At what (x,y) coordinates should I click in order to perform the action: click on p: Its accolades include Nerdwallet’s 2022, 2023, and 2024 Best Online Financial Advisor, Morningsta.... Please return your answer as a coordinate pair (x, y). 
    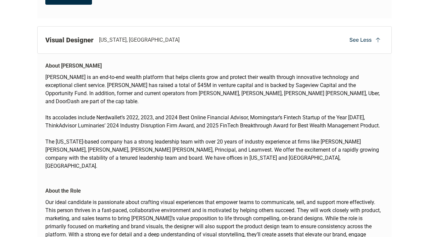
    Looking at the image, I should click on (215, 122).